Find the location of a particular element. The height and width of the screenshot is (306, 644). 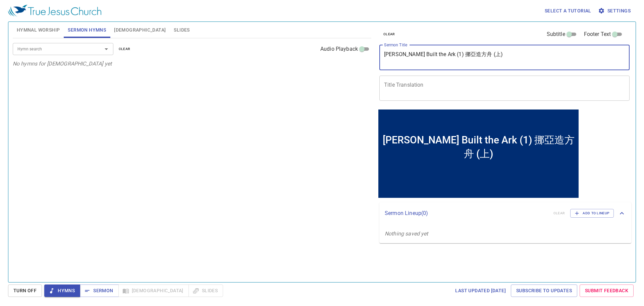

button: Hymns is located at coordinates (62, 290).